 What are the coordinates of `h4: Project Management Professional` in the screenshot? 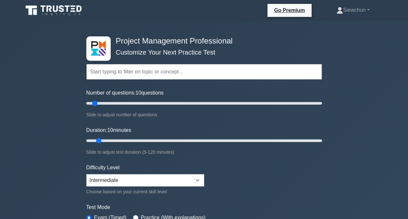 It's located at (201, 41).